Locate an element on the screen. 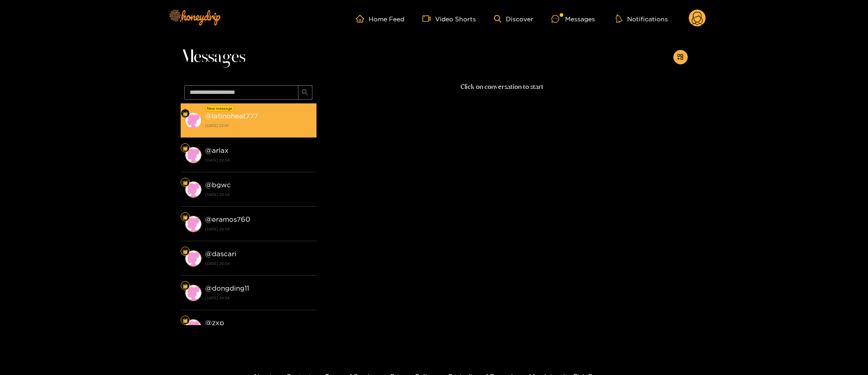  a: Discover is located at coordinates (513, 19).